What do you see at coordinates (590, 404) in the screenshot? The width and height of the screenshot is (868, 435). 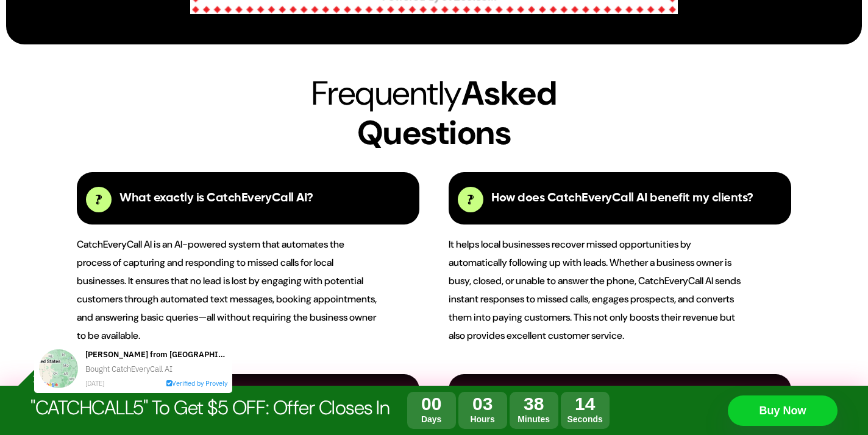 I see `span: 4` at bounding box center [590, 404].